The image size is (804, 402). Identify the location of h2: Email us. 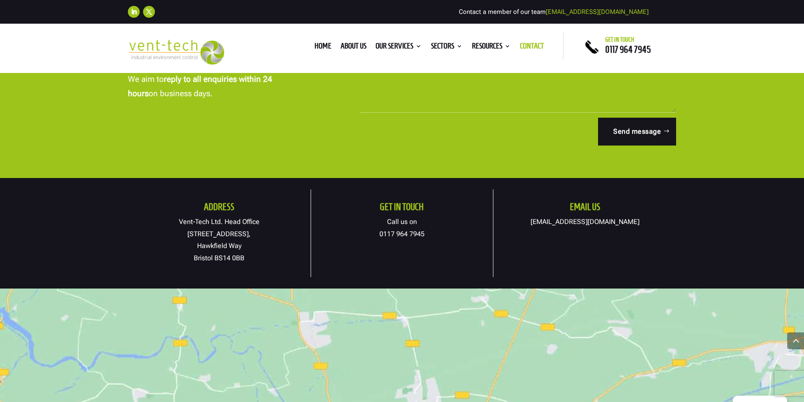
(584, 209).